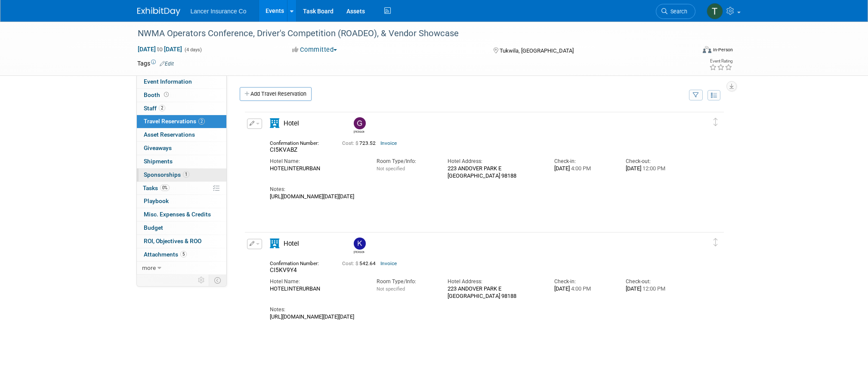 This screenshot has height=391, width=868. What do you see at coordinates (181, 214) in the screenshot?
I see `a: Misc. Expenses & Credits` at bounding box center [181, 214].